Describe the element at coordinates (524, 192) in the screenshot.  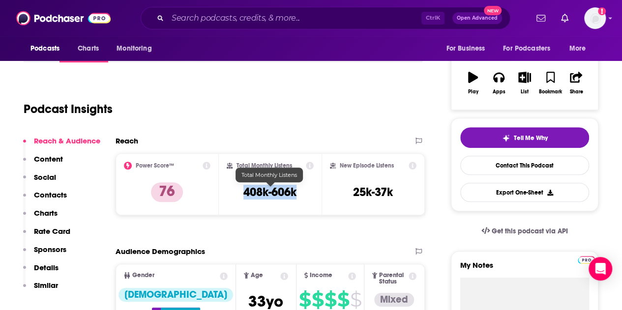
I see `button: Export One-Sheet` at that location.